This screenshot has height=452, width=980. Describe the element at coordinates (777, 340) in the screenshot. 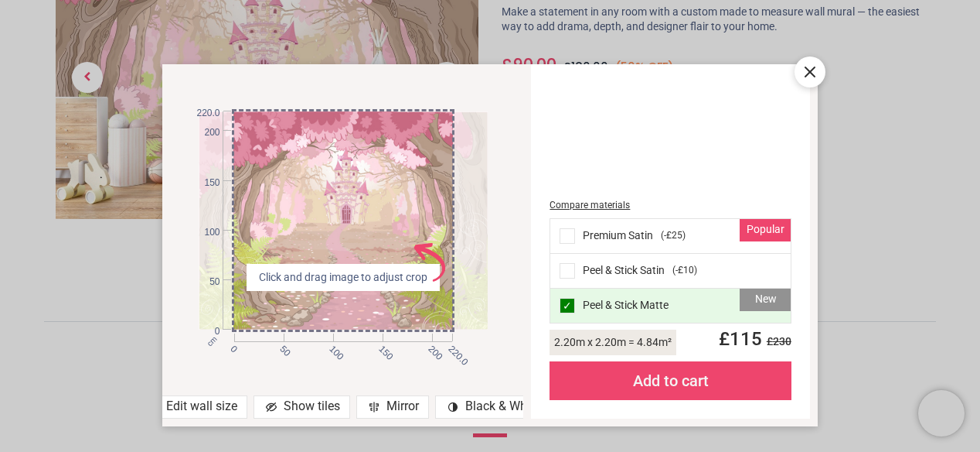

I see `span: £ 230` at that location.